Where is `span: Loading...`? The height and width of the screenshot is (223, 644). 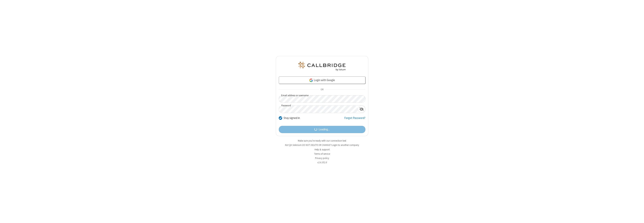
span: Loading... is located at coordinates (324, 129).